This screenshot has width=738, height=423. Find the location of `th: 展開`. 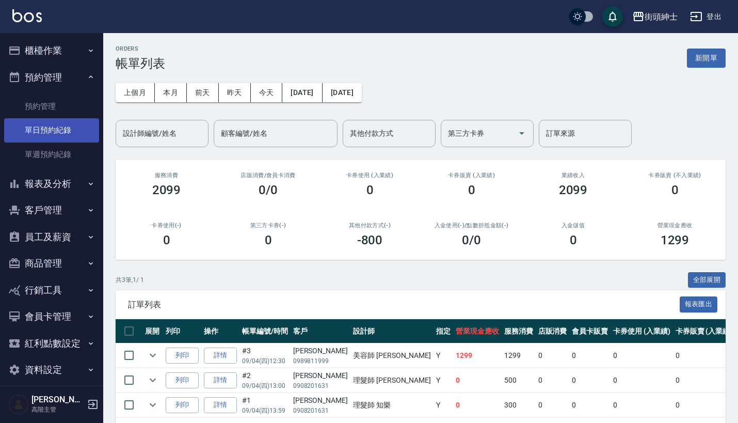

th: 展開 is located at coordinates (153, 331).